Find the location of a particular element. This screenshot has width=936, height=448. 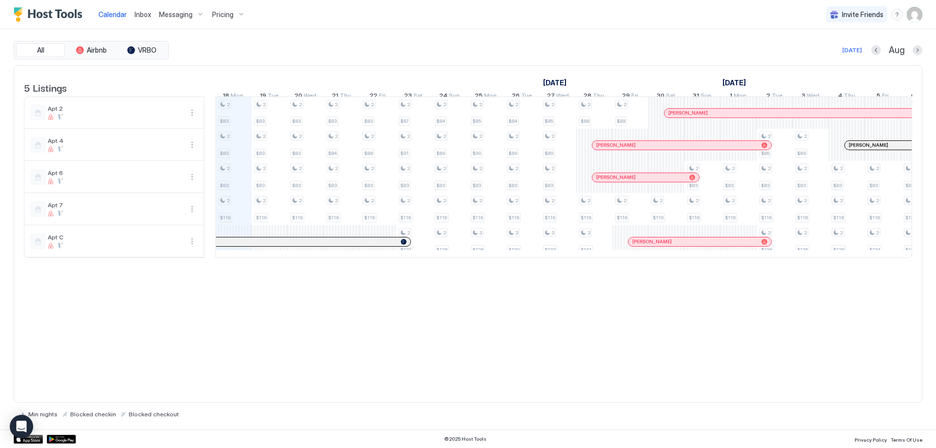

span: Blocked checkout is located at coordinates (154, 414).